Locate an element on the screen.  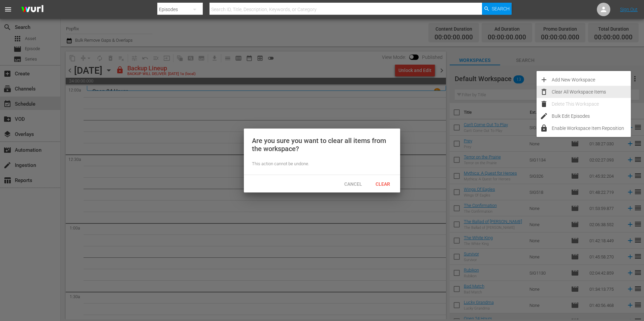
div: Clear All Workspace Items is located at coordinates (591, 92).